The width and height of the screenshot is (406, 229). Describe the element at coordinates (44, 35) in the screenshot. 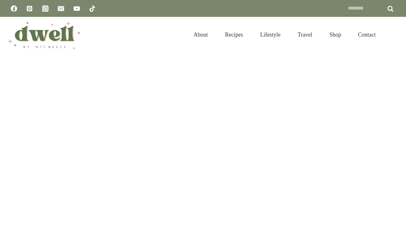

I see `img: DWELL by michelle` at that location.